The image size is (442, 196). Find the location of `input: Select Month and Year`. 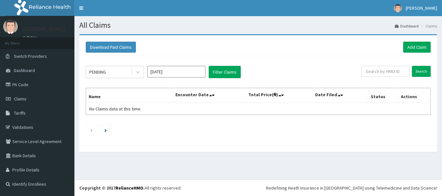

input: Select Month and Year is located at coordinates (176, 72).